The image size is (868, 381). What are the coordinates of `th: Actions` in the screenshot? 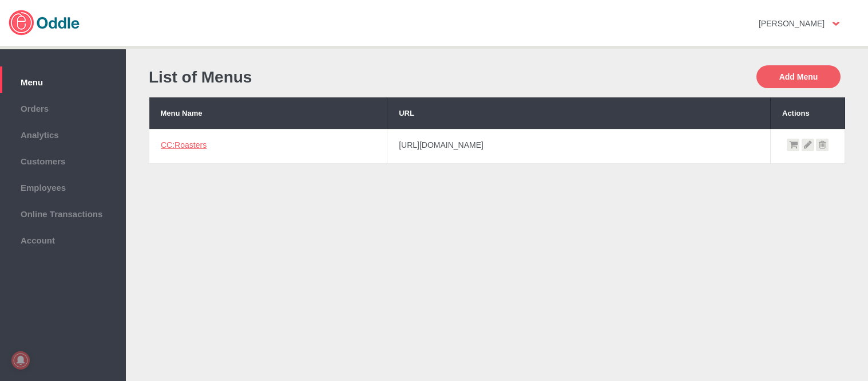 It's located at (808, 113).